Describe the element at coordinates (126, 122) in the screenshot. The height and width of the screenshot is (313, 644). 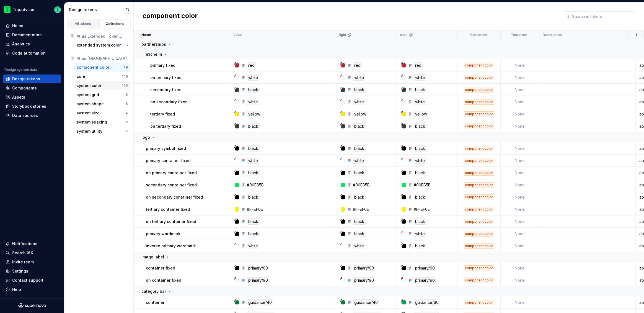
I see `div: 12` at that location.